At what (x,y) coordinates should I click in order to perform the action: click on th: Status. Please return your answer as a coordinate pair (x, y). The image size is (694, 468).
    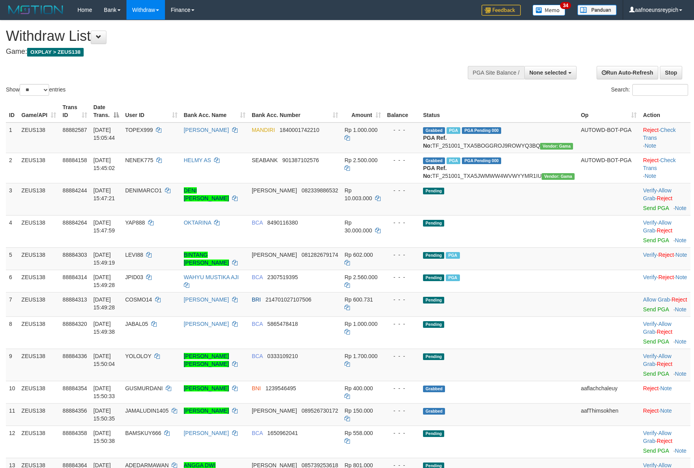
    Looking at the image, I should click on (499, 111).